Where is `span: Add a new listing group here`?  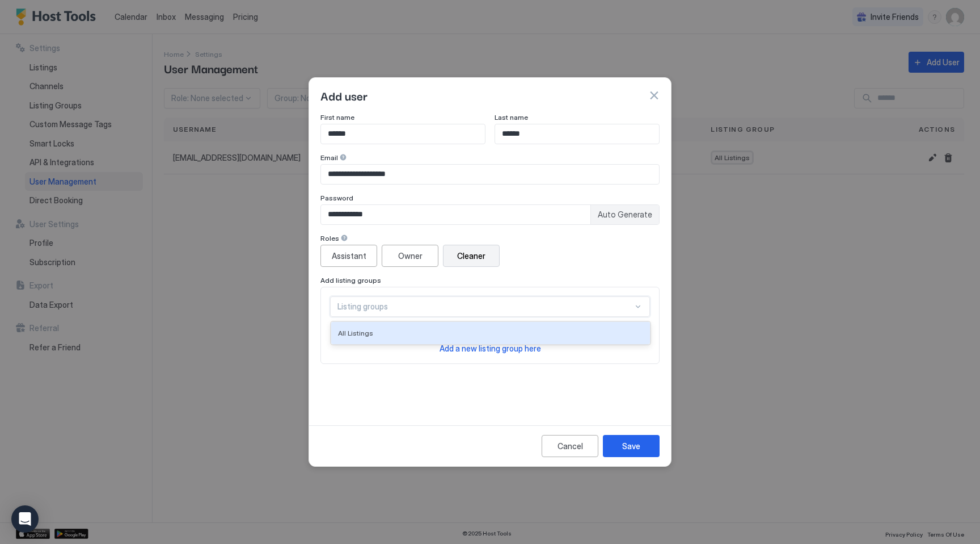 span: Add a new listing group here is located at coordinates (490, 348).